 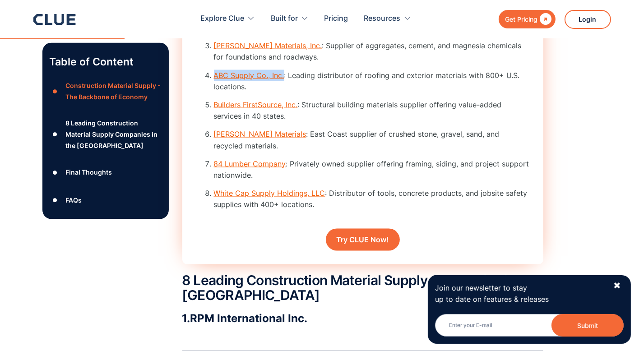 What do you see at coordinates (372, 140) in the screenshot?
I see `li: : East Coast supplier of crushed stone, gravel, sand, and recycled materials.` at bounding box center [372, 140].